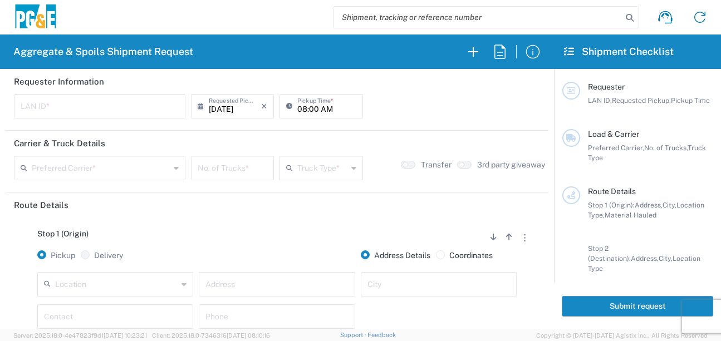 This screenshot has height=341, width=721. What do you see at coordinates (381, 335) in the screenshot?
I see `a: Feedback` at bounding box center [381, 335].